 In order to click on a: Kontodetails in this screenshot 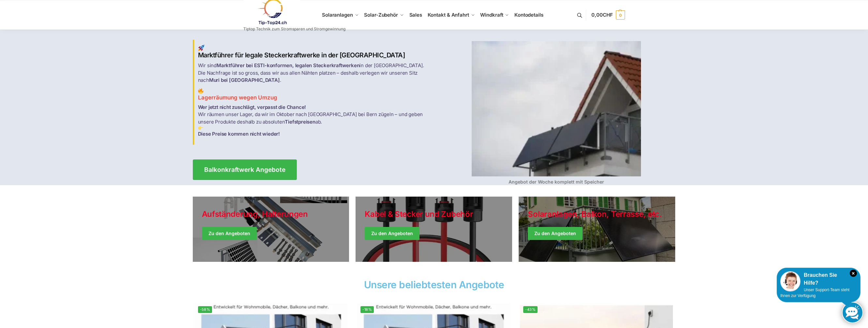, I will do `click(529, 15)`.